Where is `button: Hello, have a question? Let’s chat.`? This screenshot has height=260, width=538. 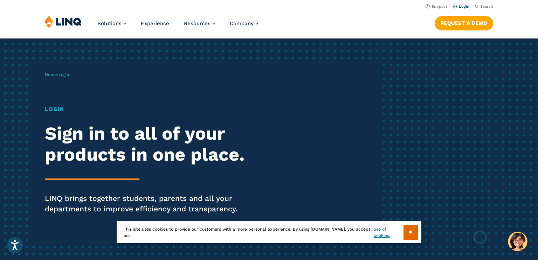 button: Hello, have a question? Let’s chat. is located at coordinates (518, 242).